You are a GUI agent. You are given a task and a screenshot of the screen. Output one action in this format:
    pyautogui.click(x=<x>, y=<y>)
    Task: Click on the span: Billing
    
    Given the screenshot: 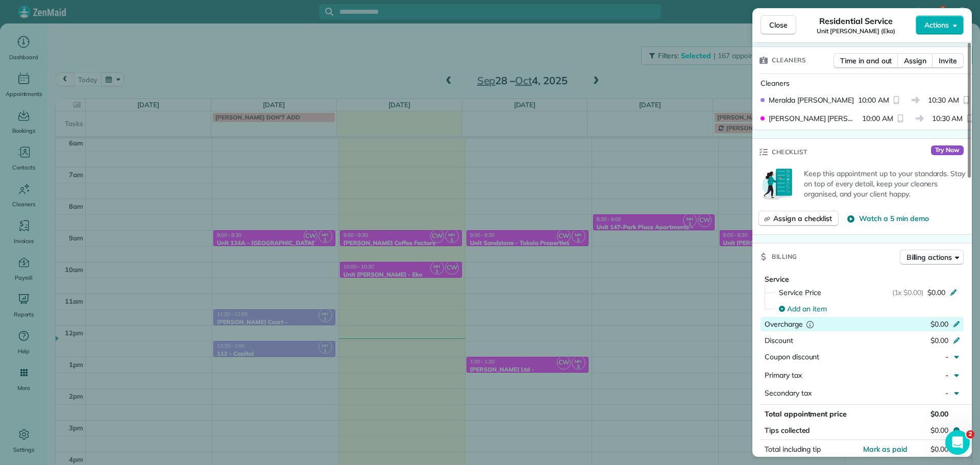 What is the action you would take?
    pyautogui.click(x=784, y=256)
    